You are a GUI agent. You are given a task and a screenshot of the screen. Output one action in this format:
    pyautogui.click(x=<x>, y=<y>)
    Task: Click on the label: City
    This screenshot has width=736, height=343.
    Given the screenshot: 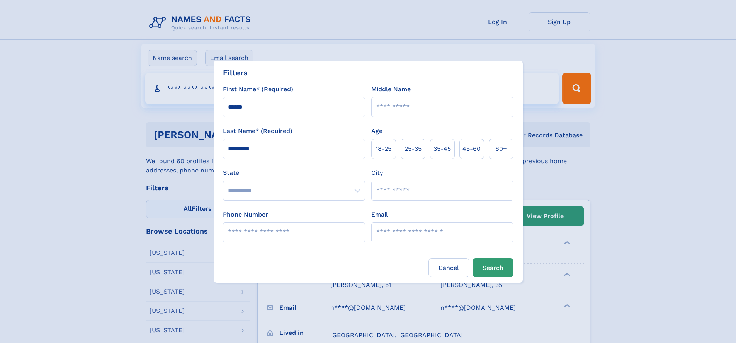 What is the action you would take?
    pyautogui.click(x=377, y=173)
    